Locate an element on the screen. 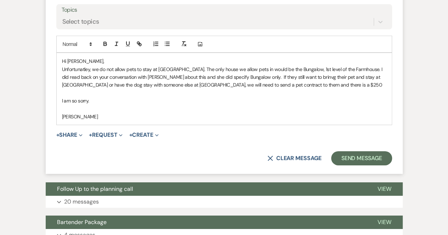 The image size is (448, 235). button: Send Message is located at coordinates (361, 159).